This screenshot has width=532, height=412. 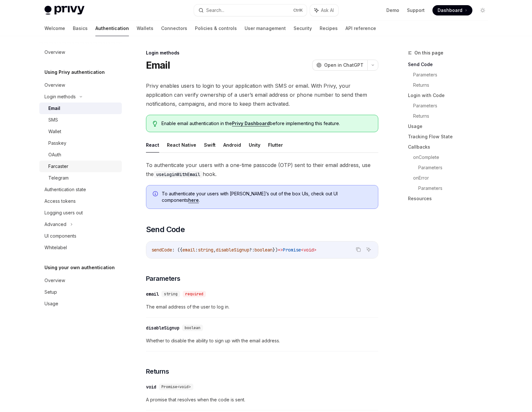 What do you see at coordinates (55, 28) in the screenshot?
I see `a: Welcome` at bounding box center [55, 28].